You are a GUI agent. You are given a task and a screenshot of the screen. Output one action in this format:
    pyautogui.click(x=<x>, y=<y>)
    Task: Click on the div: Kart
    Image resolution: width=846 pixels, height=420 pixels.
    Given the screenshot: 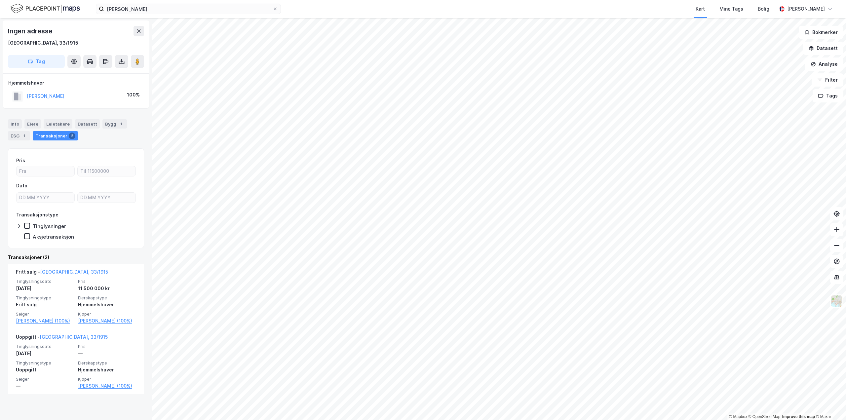 What is the action you would take?
    pyautogui.click(x=700, y=9)
    